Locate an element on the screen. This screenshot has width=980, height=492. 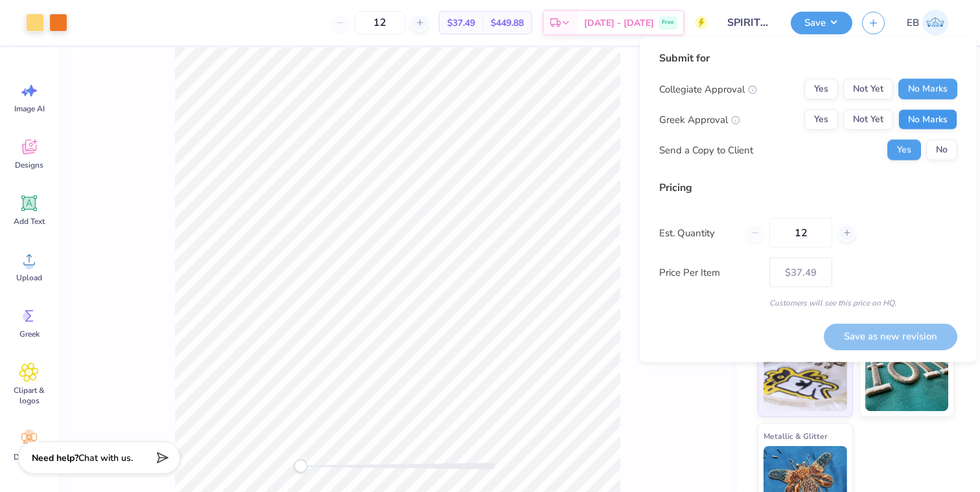
span: Add Text is located at coordinates (29, 222).